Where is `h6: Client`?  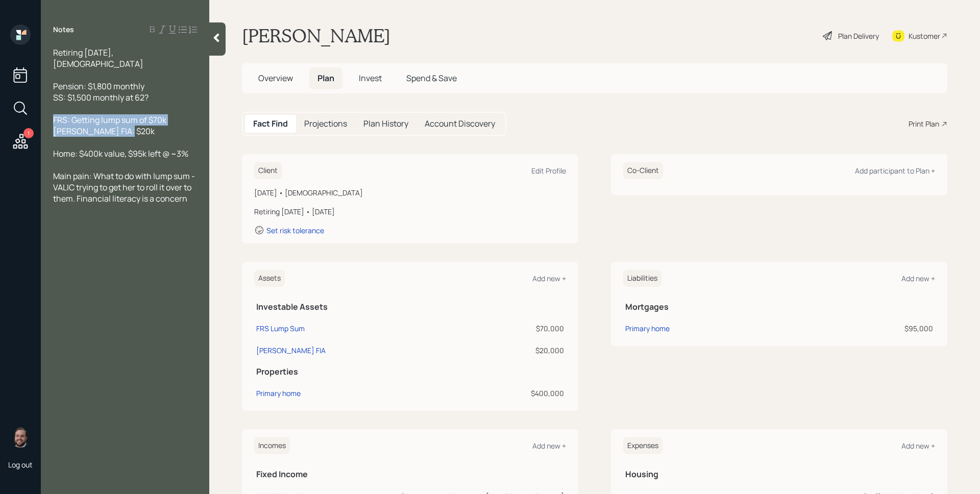 h6: Client is located at coordinates (268, 171).